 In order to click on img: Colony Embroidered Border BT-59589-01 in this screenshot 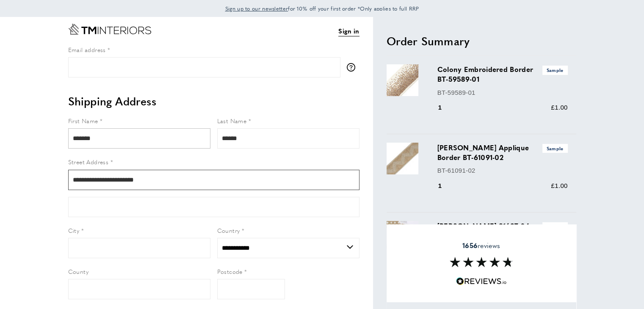, I will do `click(402, 80)`.